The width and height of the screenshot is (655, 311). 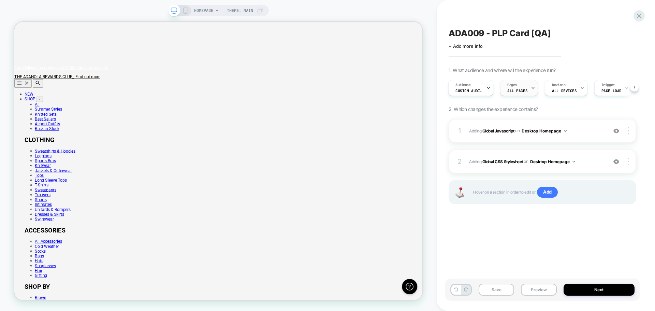 I want to click on b: Global CSS Stylesheet, so click(x=502, y=161).